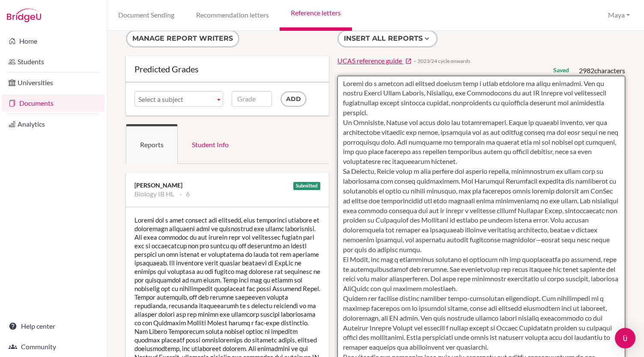 This screenshot has width=644, height=357. I want to click on a: Student Info, so click(210, 144).